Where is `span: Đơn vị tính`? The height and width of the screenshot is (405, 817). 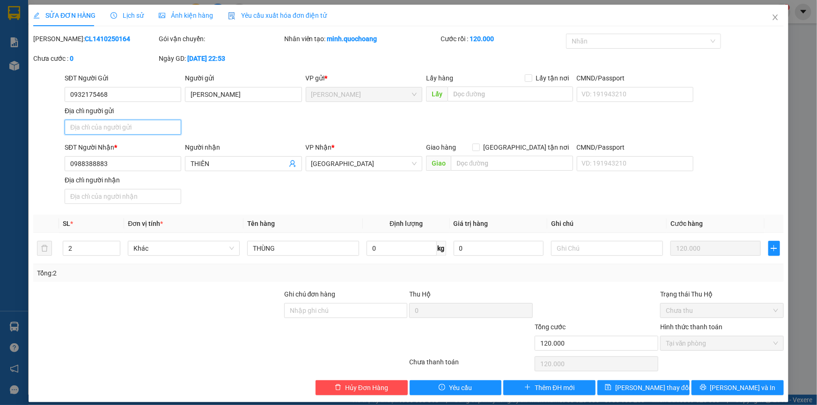
span: Đơn vị tính is located at coordinates (145, 224).